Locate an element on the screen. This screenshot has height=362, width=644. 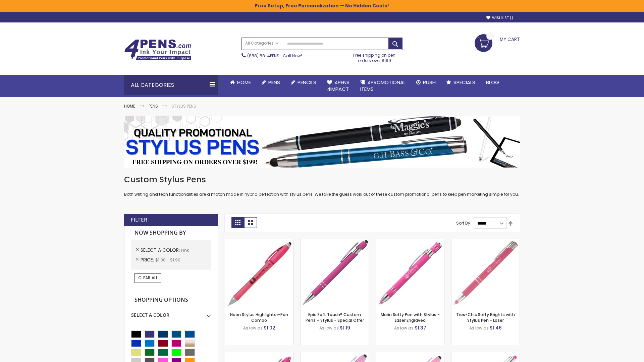
a: 4Pens4impact is located at coordinates (338, 86).